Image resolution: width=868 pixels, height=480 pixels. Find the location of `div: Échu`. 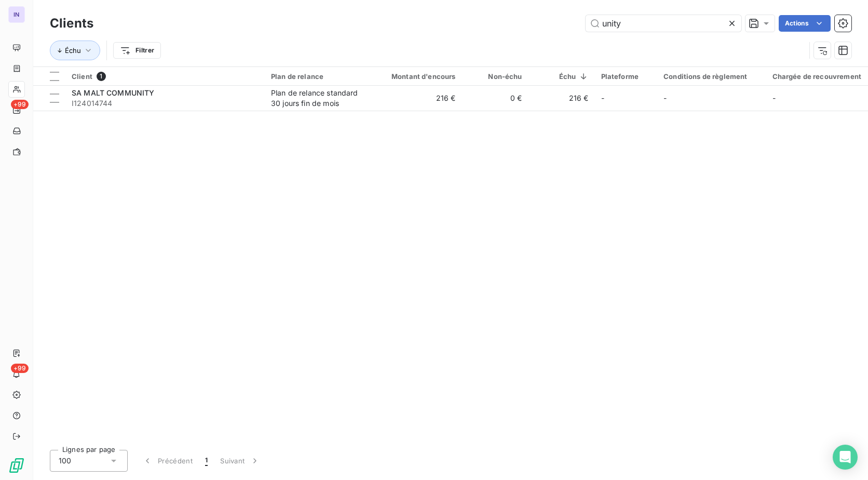

div: Échu is located at coordinates (562, 76).